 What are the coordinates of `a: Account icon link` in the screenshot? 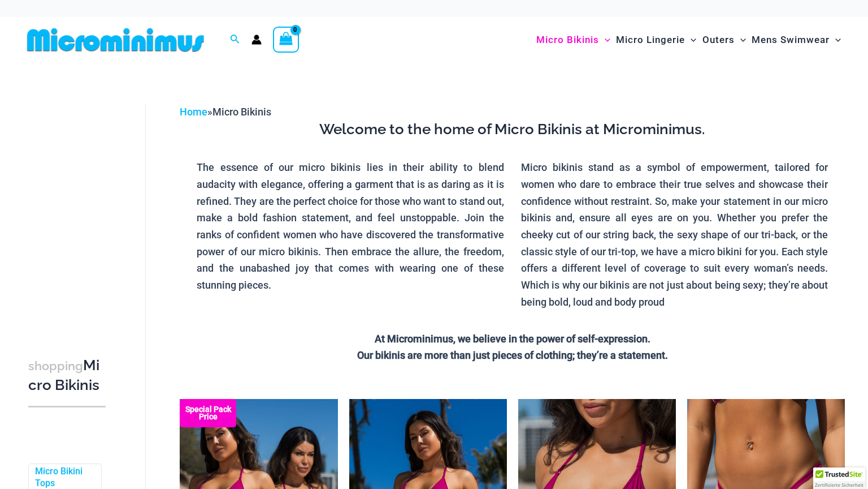 It's located at (257, 39).